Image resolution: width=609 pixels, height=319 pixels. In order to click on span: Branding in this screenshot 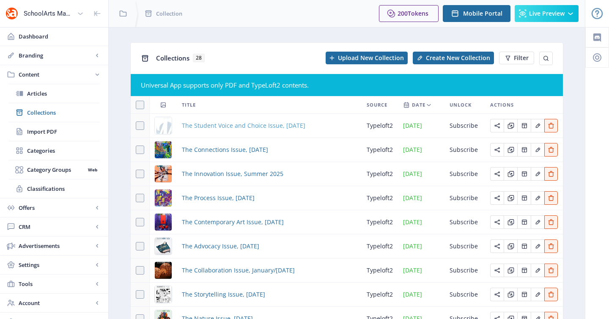, I will do `click(56, 55)`.